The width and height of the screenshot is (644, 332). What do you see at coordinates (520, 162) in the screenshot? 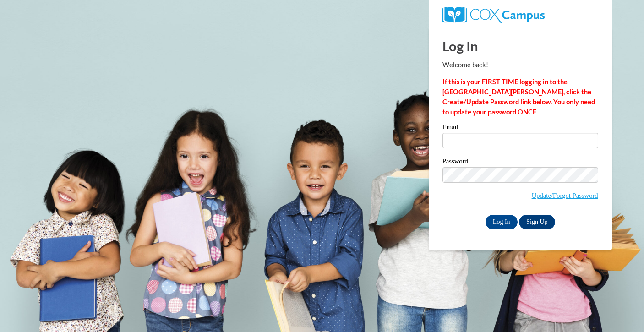
I see `label: Password` at bounding box center [520, 162].